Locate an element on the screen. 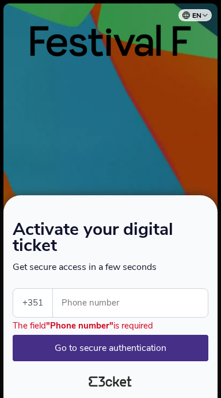 This screenshot has width=221, height=398. label: Phone number is located at coordinates (130, 303).